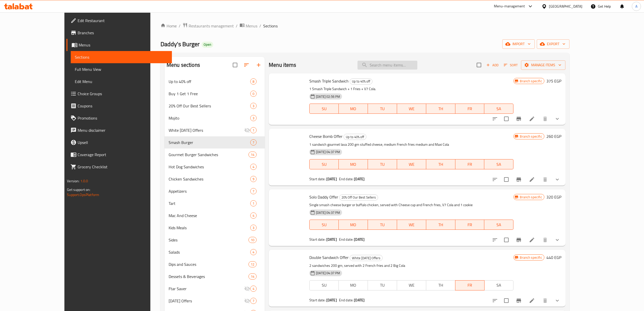  Describe the element at coordinates (215, 228) in the screenshot. I see `div: Kids Meals3` at that location.